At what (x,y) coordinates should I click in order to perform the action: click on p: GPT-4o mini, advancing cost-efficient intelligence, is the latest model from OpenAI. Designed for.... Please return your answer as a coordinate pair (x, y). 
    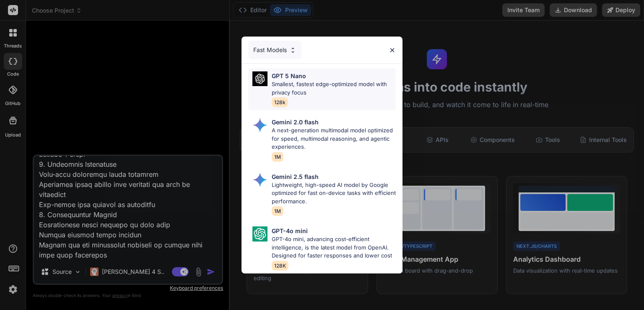
    Looking at the image, I should click on (334, 247).